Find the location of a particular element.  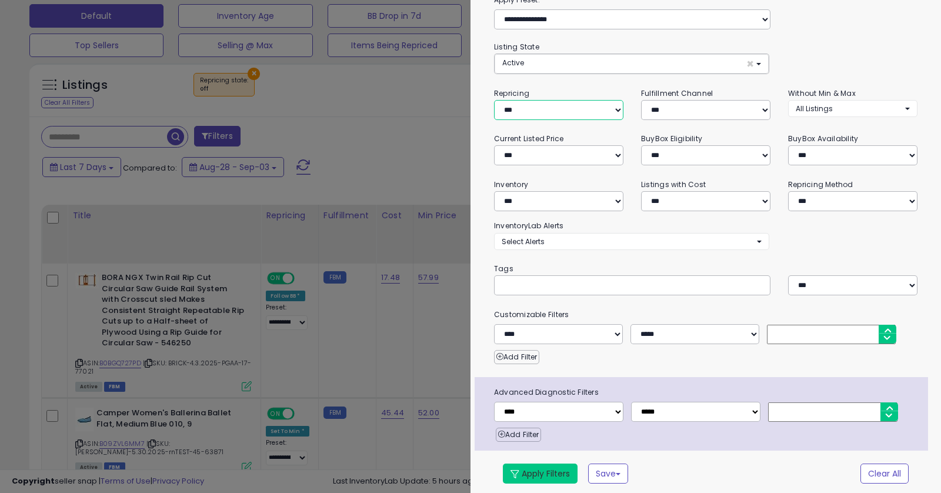

button: Save is located at coordinates (608, 473).